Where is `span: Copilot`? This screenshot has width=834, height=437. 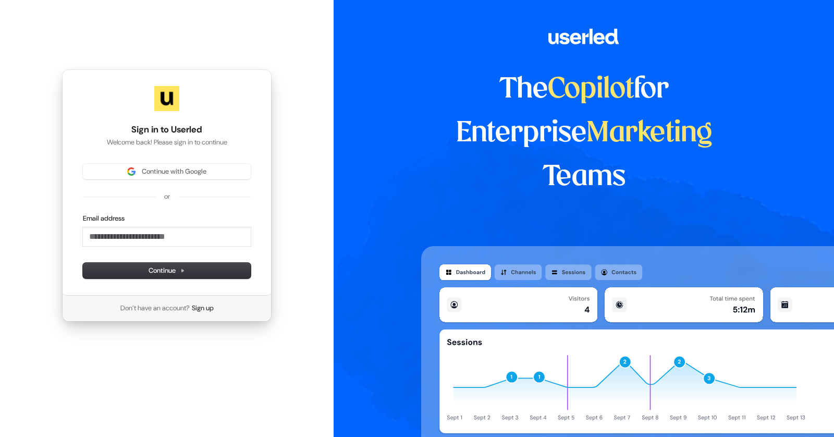 span: Copilot is located at coordinates (591, 90).